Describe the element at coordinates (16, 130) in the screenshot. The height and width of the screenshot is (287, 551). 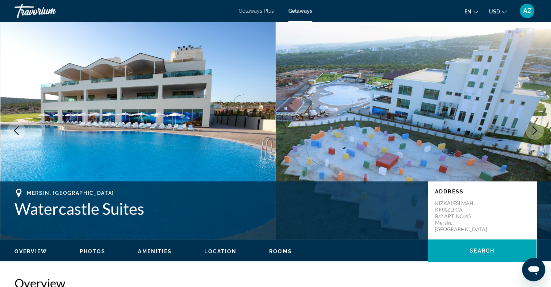
I see `button: Previous image` at that location.